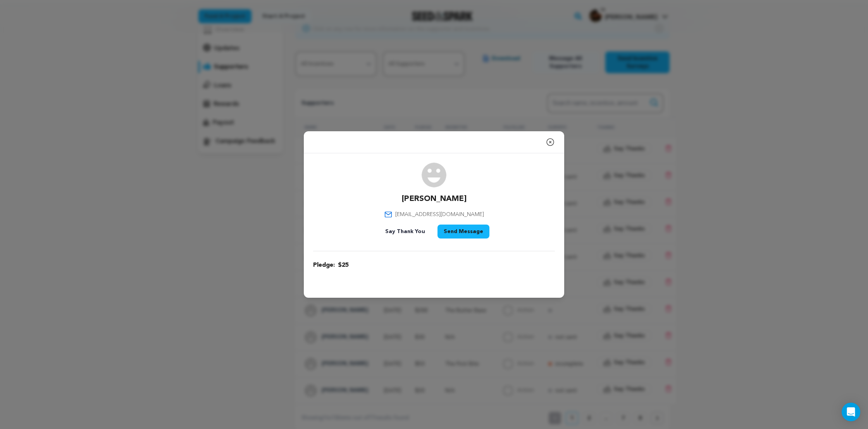 The width and height of the screenshot is (868, 429). I want to click on div: Open Intercom Messenger, so click(851, 412).